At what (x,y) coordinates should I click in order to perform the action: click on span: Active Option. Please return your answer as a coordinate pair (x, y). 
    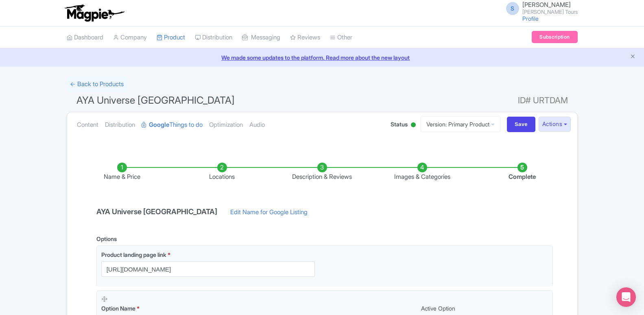
    Looking at the image, I should click on (438, 308).